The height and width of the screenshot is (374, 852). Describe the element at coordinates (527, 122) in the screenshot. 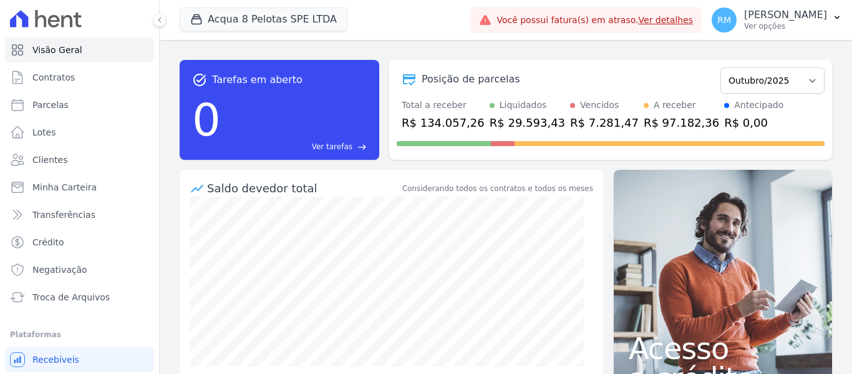

I see `div: R$ 29.593,43` at that location.